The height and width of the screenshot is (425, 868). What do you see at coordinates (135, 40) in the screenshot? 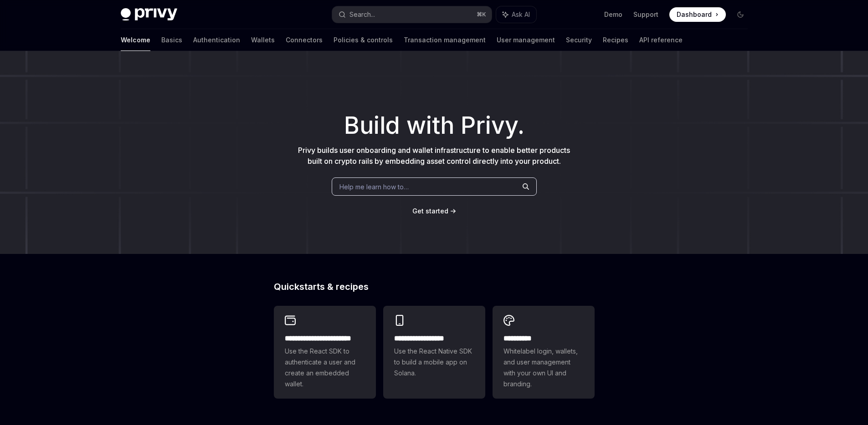
I see `a: Welcome` at bounding box center [135, 40].